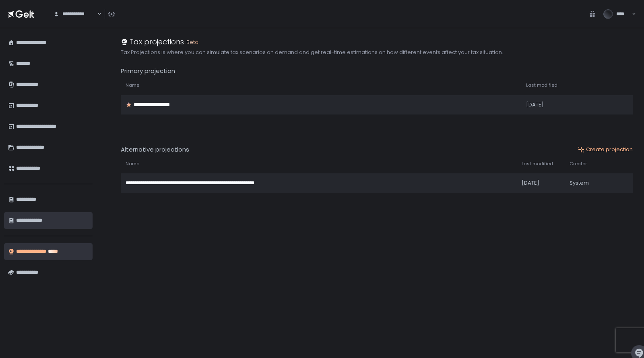  What do you see at coordinates (191, 42) in the screenshot?
I see `span: .Beta` at bounding box center [191, 42].